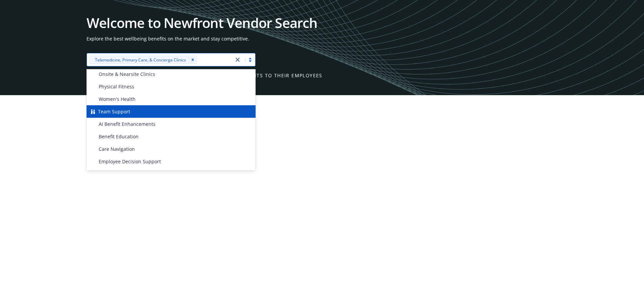  What do you see at coordinates (114, 112) in the screenshot?
I see `span: Team Support` at bounding box center [114, 112].